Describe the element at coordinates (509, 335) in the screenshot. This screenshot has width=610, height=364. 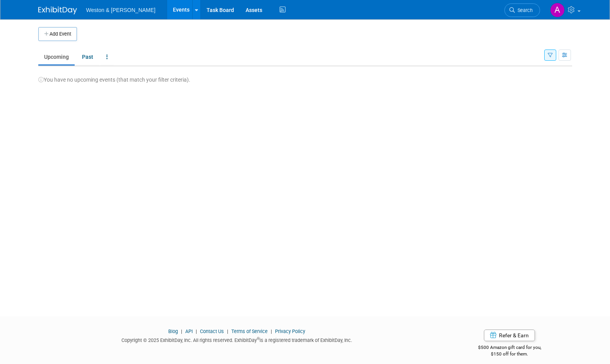
I see `a: Refer & Earn` at that location.